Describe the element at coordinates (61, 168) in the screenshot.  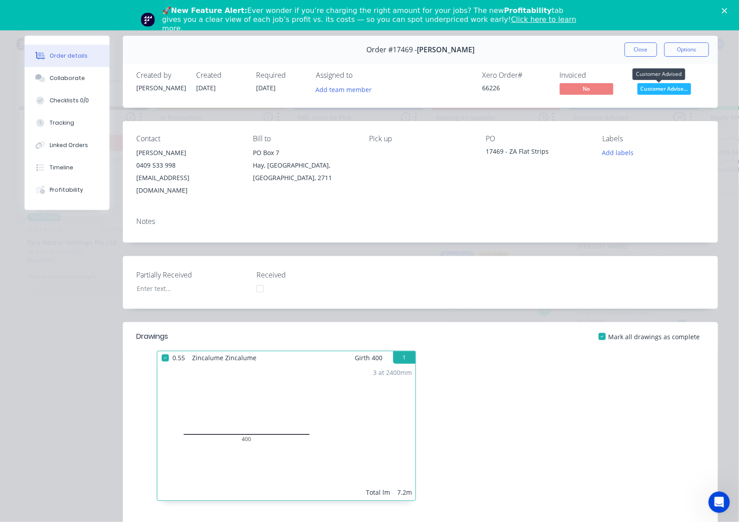
I see `div: Timeline` at that location.